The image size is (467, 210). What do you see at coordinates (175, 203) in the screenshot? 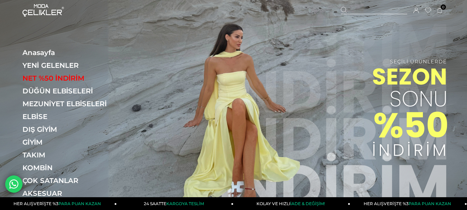
I see `a: 24 SAATTEKARGOYA TESLİM` at bounding box center [175, 203].